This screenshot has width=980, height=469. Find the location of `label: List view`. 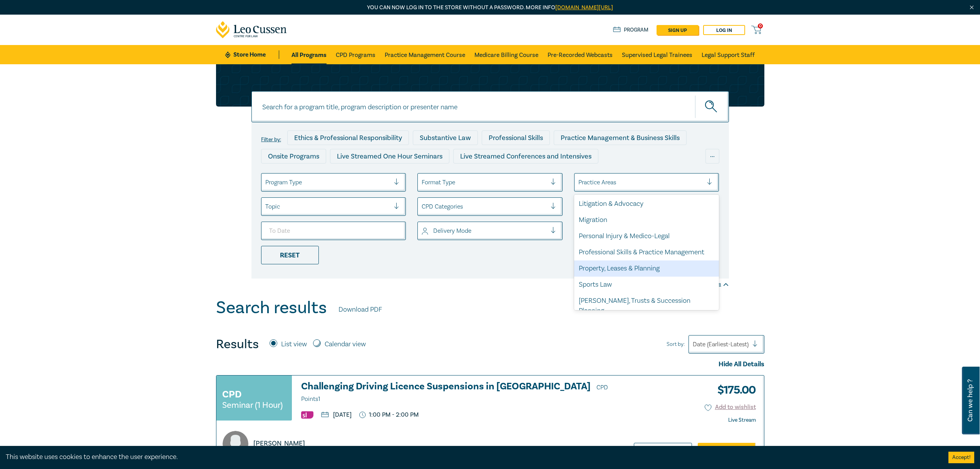

label: List view is located at coordinates (294, 345).